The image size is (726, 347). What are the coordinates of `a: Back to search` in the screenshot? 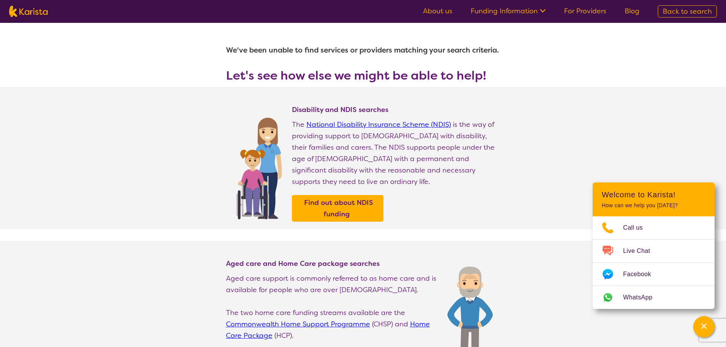 It's located at (687, 11).